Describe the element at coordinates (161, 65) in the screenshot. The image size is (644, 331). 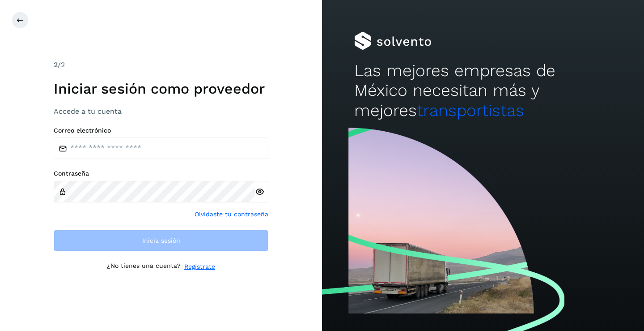
I see `div: /2` at that location.